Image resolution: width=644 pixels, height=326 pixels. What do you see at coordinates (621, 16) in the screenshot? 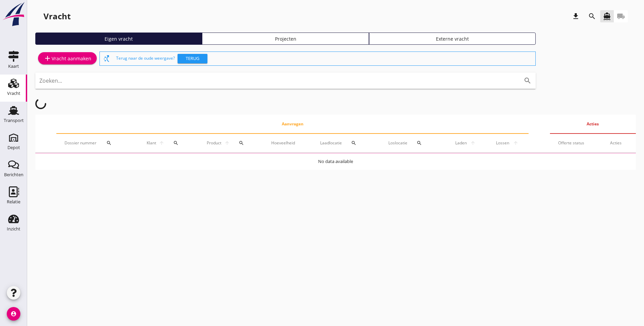
I see `i: local_shipping` at bounding box center [621, 16].